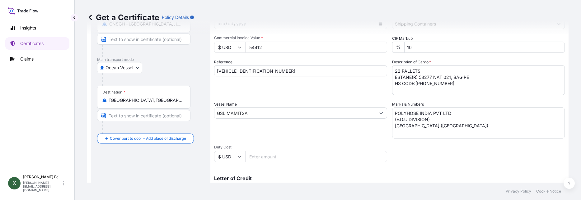  What do you see at coordinates (549, 192) in the screenshot?
I see `p: Cookie Notice` at bounding box center [549, 192].